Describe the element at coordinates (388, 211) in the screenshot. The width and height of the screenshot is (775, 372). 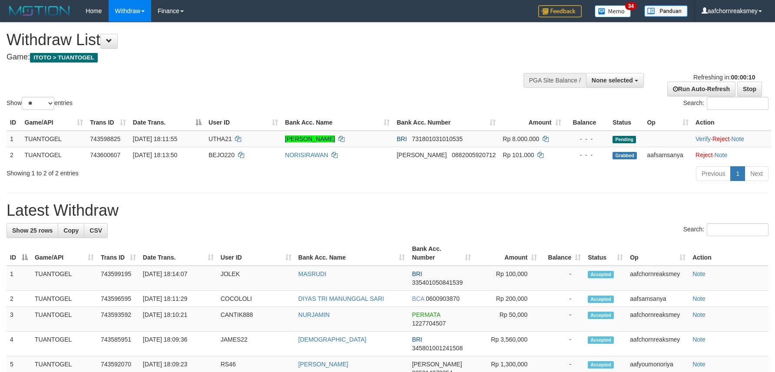
I see `h1: Latest Withdraw` at that location.